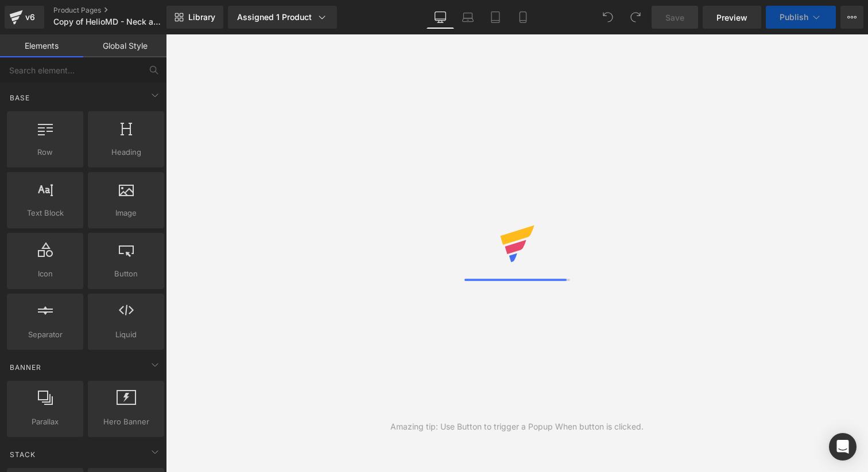  Describe the element at coordinates (801, 17) in the screenshot. I see `button: Publish` at that location.